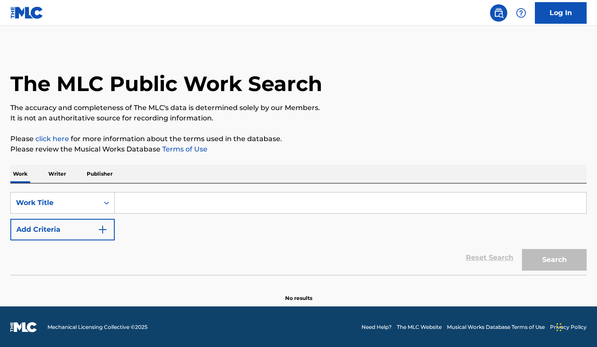 This screenshot has height=347, width=597. Describe the element at coordinates (568, 327) in the screenshot. I see `a: Privacy Policy` at that location.